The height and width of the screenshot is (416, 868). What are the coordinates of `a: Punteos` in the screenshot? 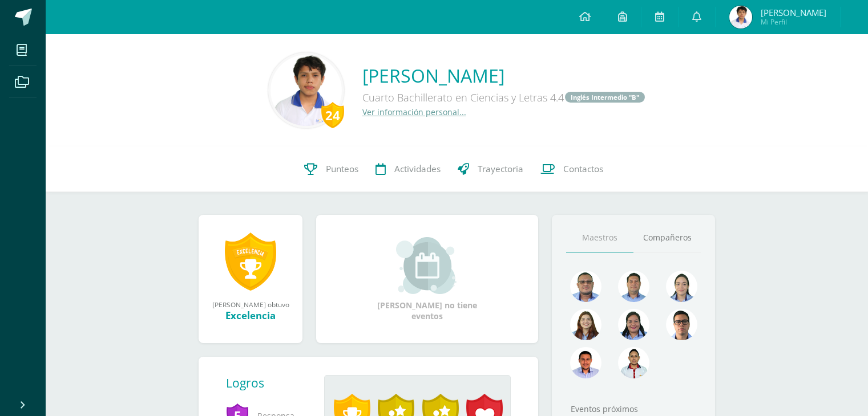 It's located at (331, 169).